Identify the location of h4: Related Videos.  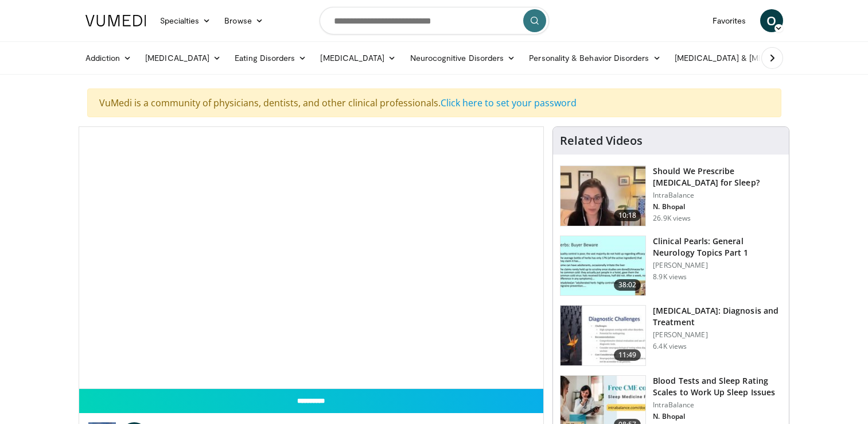
(602, 141).